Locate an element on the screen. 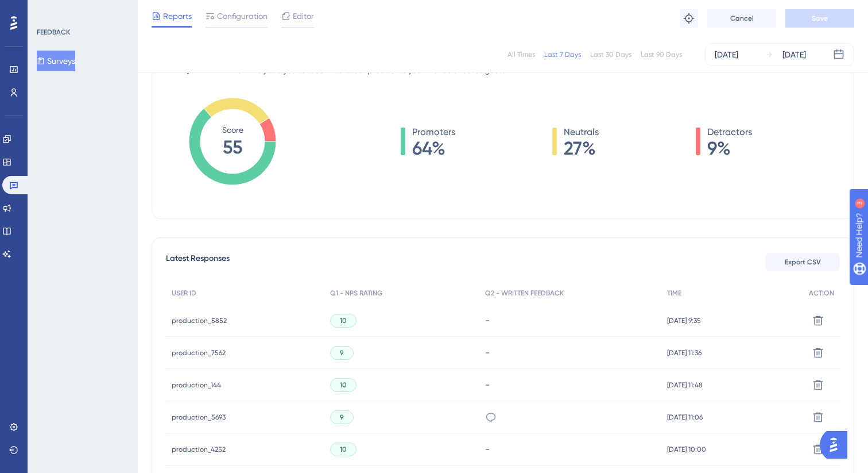  span: Cancel is located at coordinates (742, 18).